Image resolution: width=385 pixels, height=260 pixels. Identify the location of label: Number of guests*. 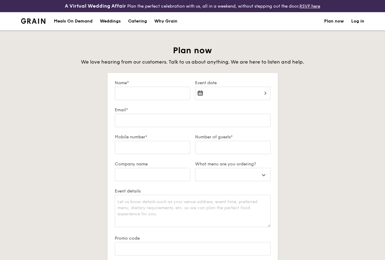
(233, 137).